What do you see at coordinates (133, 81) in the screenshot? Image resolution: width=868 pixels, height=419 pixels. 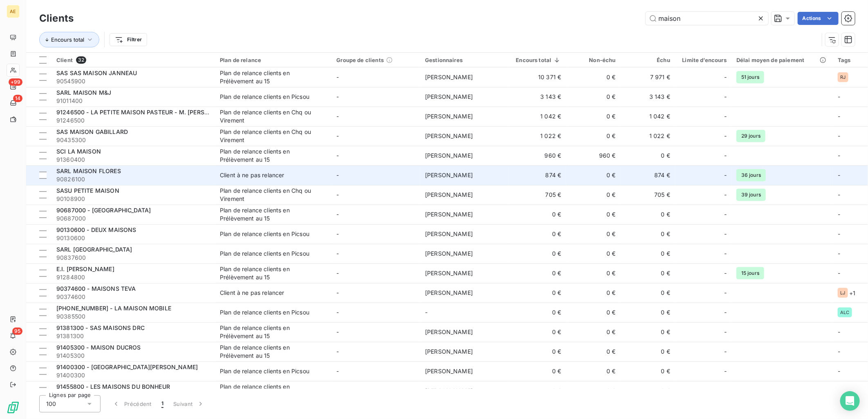 I see `span: 90545900` at bounding box center [133, 81].